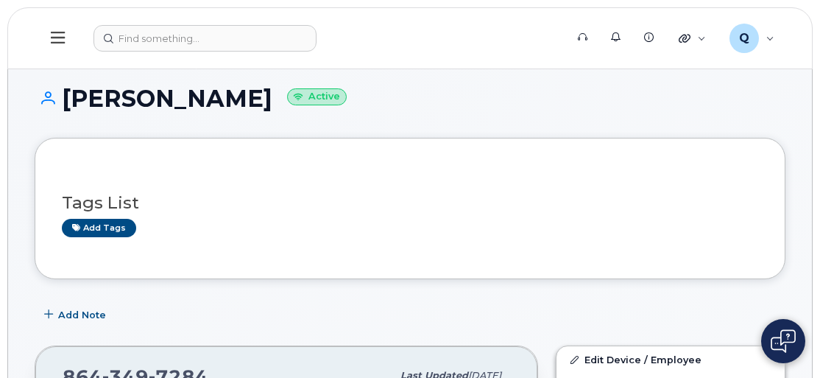 The height and width of the screenshot is (378, 820). Describe the element at coordinates (82, 314) in the screenshot. I see `span: Add Note` at that location.